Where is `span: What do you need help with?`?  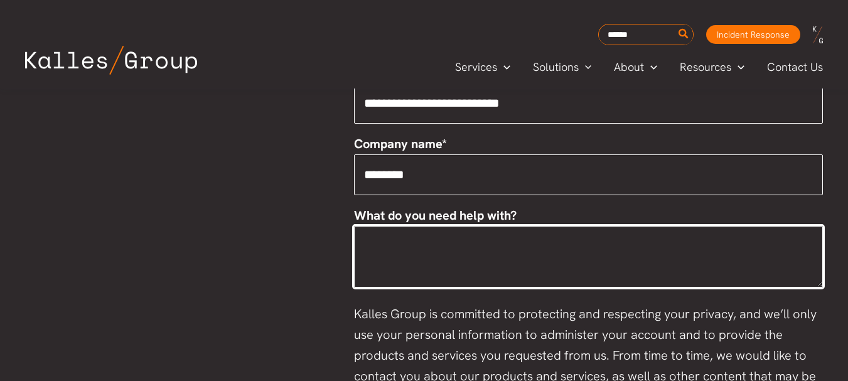 span: What do you need help with? is located at coordinates (435, 215).